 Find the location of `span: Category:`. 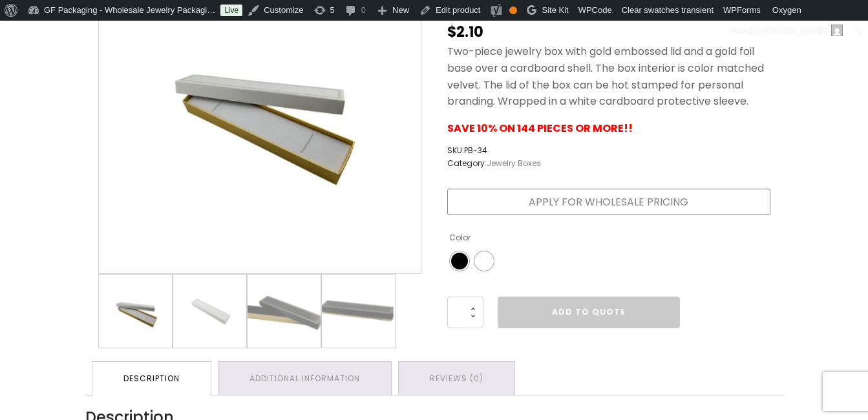

span: Category: is located at coordinates (494, 163).